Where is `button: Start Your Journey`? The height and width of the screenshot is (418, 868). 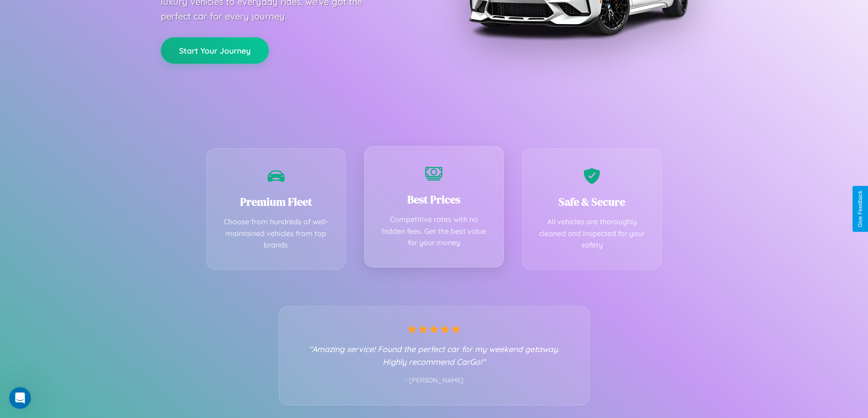
button: Start Your Journey is located at coordinates (215, 50).